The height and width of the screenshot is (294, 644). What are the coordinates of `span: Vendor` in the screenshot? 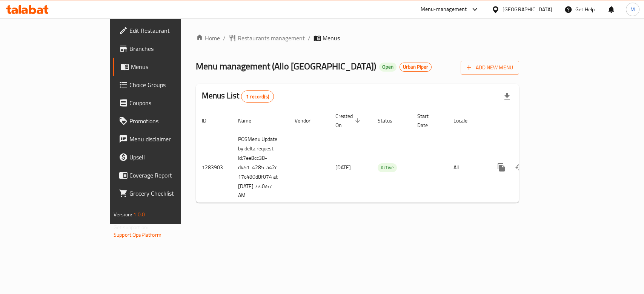 It's located at (307, 121).